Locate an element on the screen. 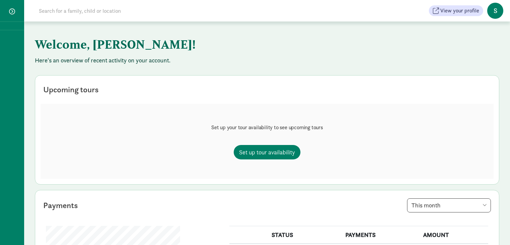 This screenshot has width=510, height=245. th: STATUS is located at coordinates (304, 235).